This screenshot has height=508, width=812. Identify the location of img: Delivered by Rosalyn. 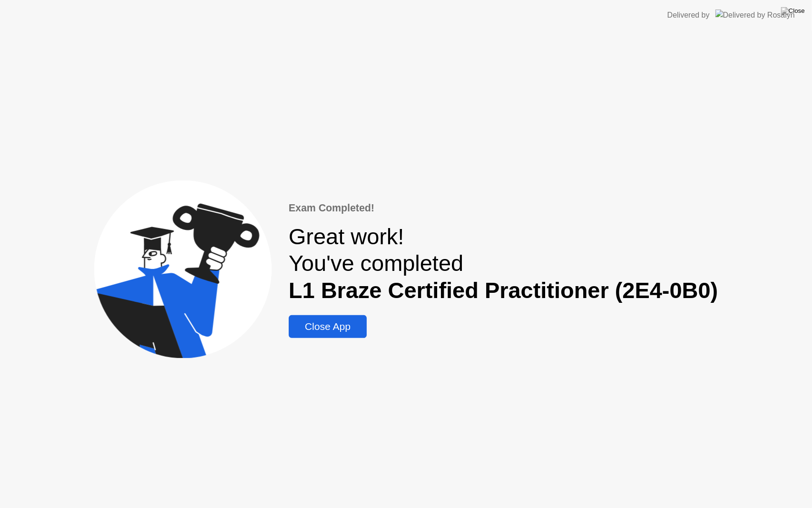
(755, 14).